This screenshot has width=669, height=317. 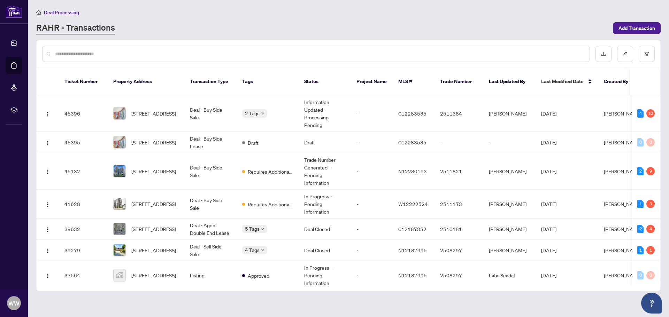 What do you see at coordinates (83, 82) in the screenshot?
I see `th: Ticket Number` at bounding box center [83, 82].